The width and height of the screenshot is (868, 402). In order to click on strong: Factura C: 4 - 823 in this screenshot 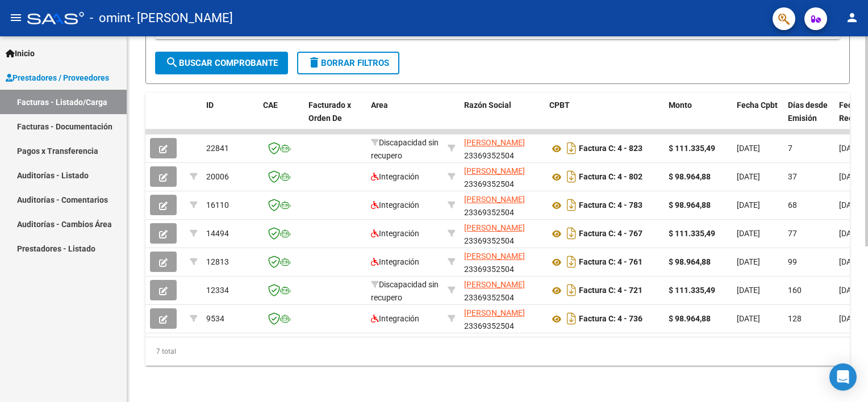, I will do `click(611, 149)`.